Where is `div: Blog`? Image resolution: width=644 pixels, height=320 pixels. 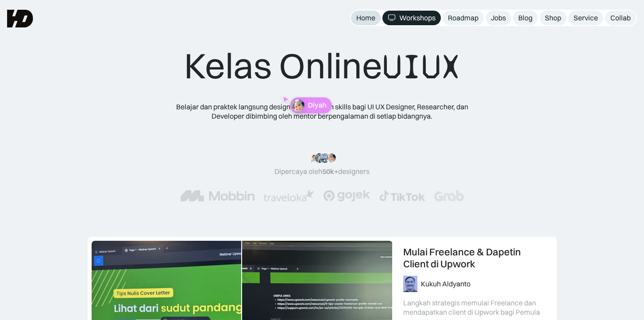 div: Blog is located at coordinates (525, 18).